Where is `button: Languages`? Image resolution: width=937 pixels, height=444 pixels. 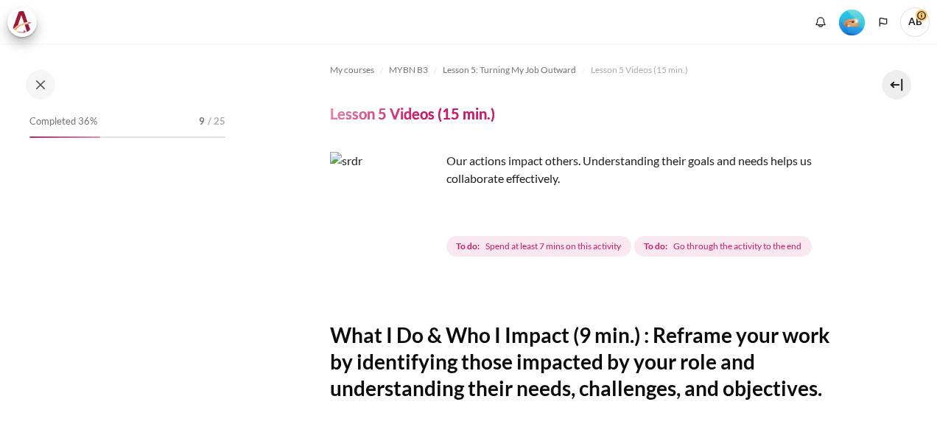 button: Languages is located at coordinates (884, 22).